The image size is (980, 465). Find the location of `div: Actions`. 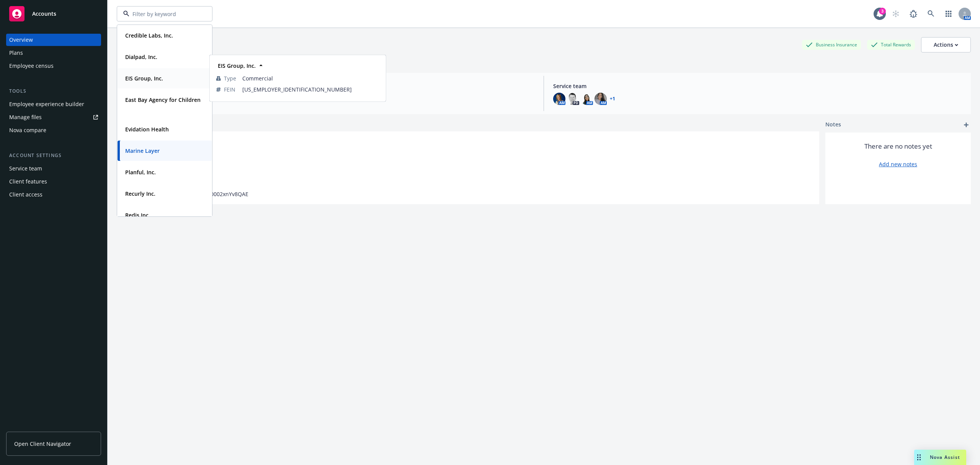

div: Actions is located at coordinates (946, 45).